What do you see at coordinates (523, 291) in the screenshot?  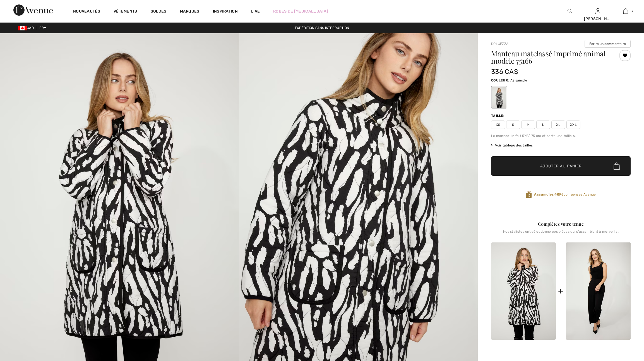 I see `img: Manteau matelassé imprimé animal modèle 75166` at bounding box center [523, 291].